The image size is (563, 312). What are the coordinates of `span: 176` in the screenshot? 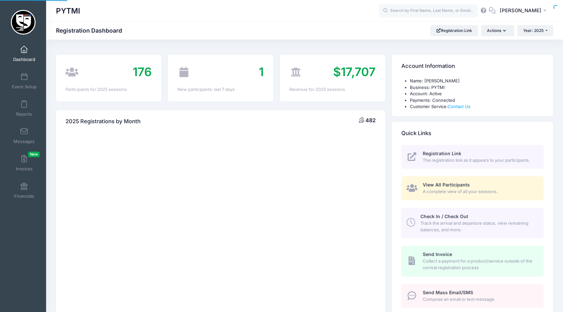 It's located at (142, 72).